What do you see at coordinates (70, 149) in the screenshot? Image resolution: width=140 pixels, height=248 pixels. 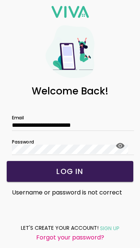 I see `input: Password` at bounding box center [70, 149].